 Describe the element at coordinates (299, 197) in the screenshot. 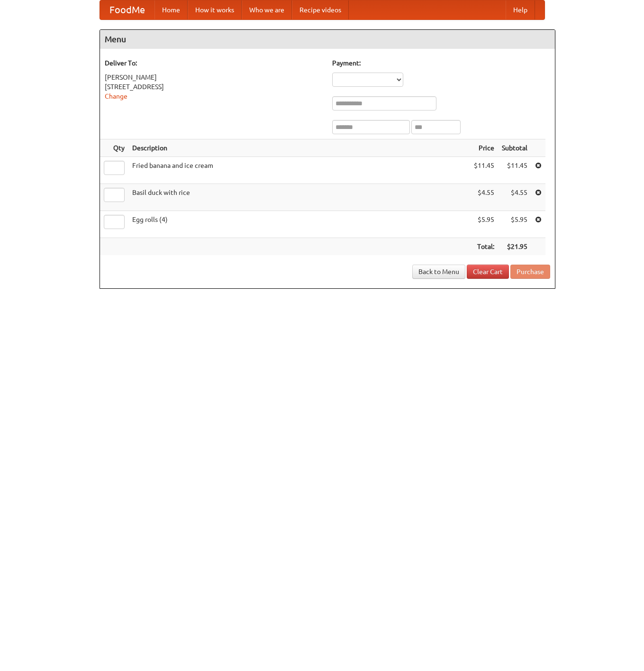

I see `td: Basil duck with rice` at that location.